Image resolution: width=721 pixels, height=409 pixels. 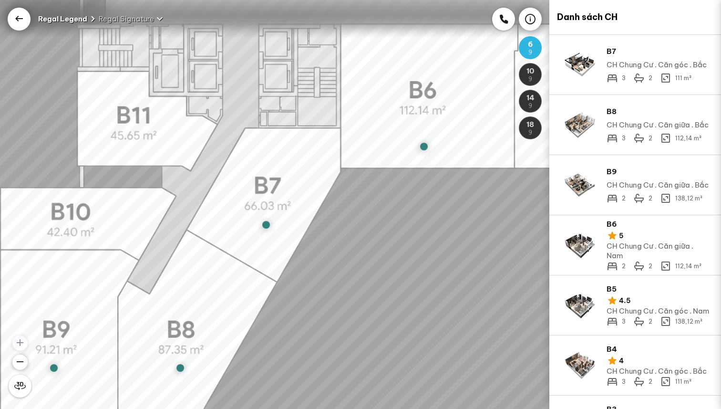 What do you see at coordinates (580, 65) in the screenshot?
I see `img: 2 PN ( 21 ).png` at bounding box center [580, 65].